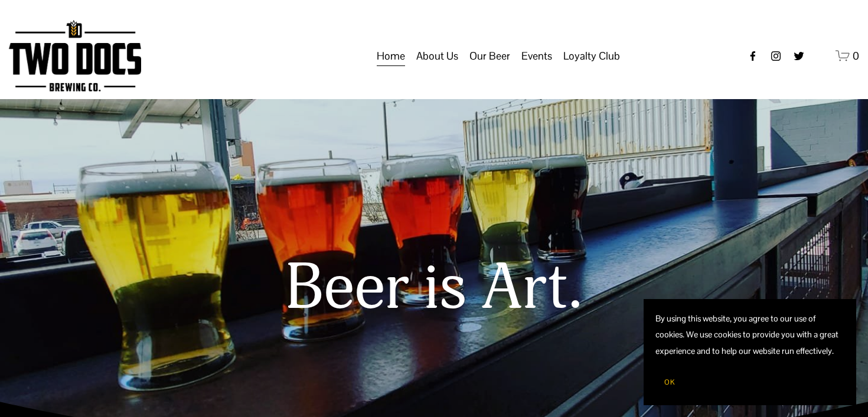 The width and height of the screenshot is (868, 417). I want to click on a: Facebook, so click(752, 56).